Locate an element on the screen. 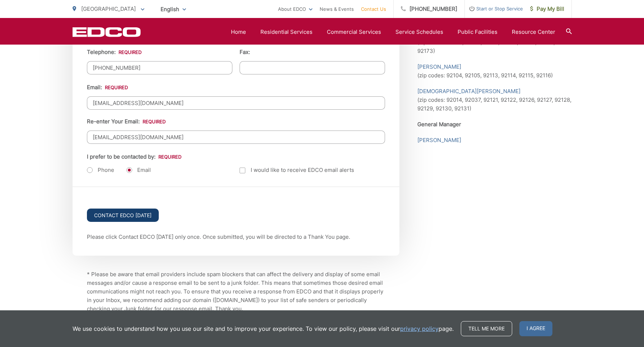 This screenshot has width=644, height=347. a: Residential Services is located at coordinates (287, 32).